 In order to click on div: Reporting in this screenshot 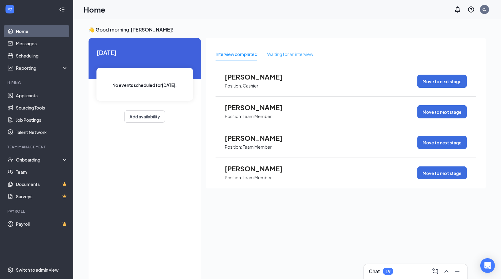, I will do `click(42, 68)`.